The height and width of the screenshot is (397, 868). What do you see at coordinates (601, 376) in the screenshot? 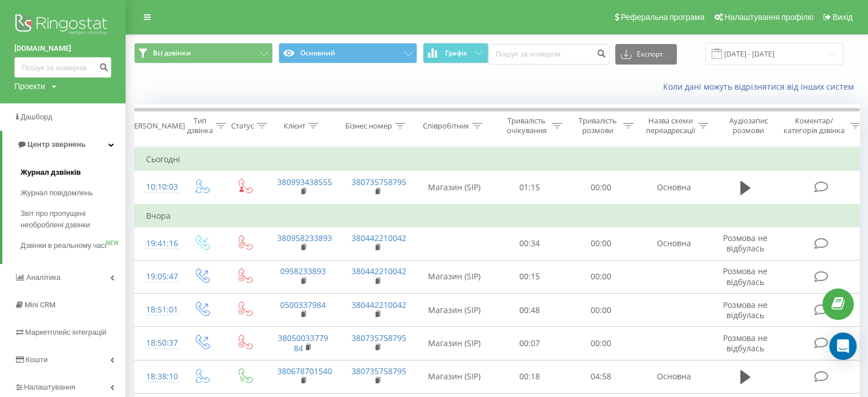
I see `td: 04:58` at bounding box center [601, 376].